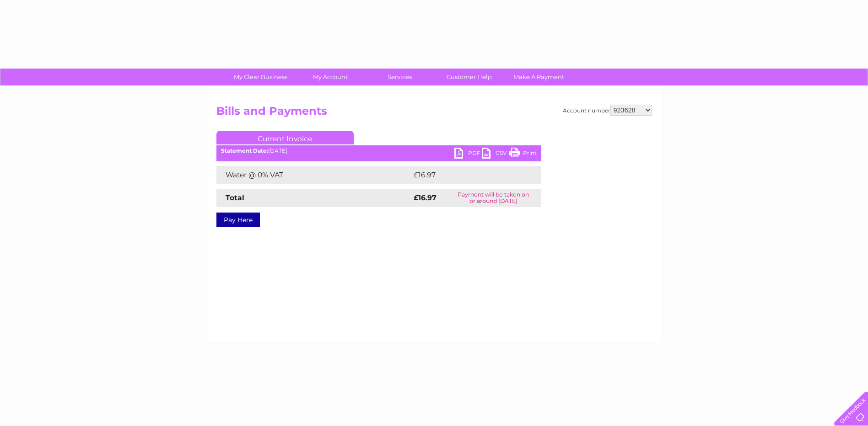 Image resolution: width=868 pixels, height=426 pixels. What do you see at coordinates (539, 77) in the screenshot?
I see `a: Make A Payment` at bounding box center [539, 77].